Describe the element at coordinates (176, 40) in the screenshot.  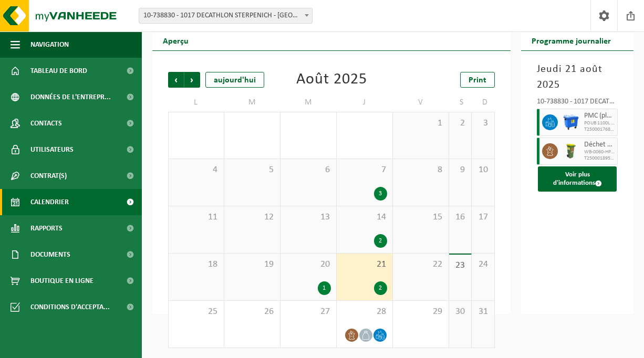
I see `h2: Aperçu` at that location.